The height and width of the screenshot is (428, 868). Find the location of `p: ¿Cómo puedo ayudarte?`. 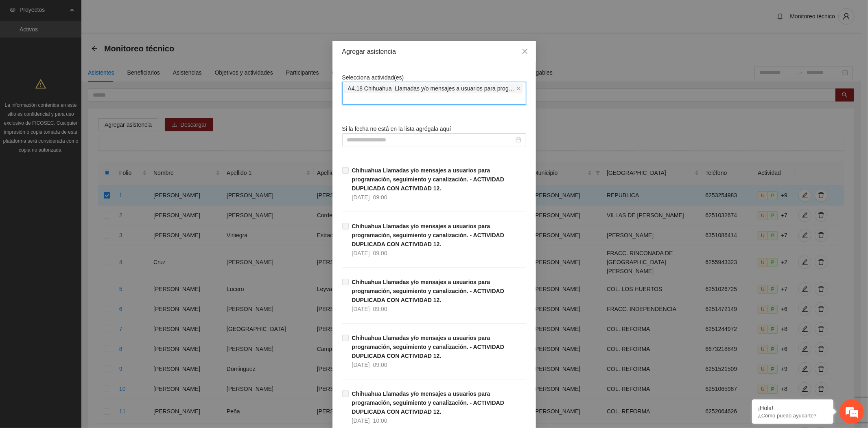

p: ¿Cómo puedo ayudarte? is located at coordinates (793, 415).